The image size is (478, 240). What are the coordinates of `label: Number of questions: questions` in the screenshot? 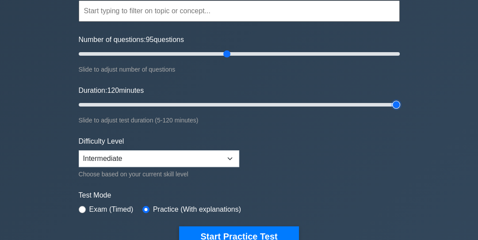 It's located at (131, 40).